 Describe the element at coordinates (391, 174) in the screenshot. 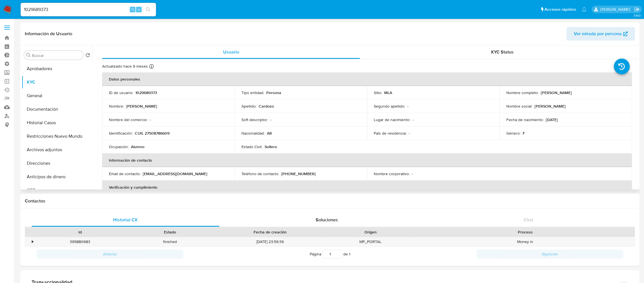

I see `p: Nombre corporativo :` at that location.